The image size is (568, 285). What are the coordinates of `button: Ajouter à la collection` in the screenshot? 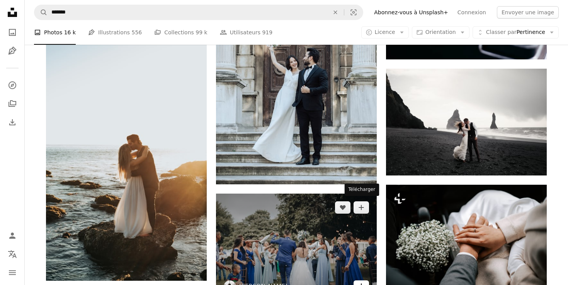 It's located at (361, 208).